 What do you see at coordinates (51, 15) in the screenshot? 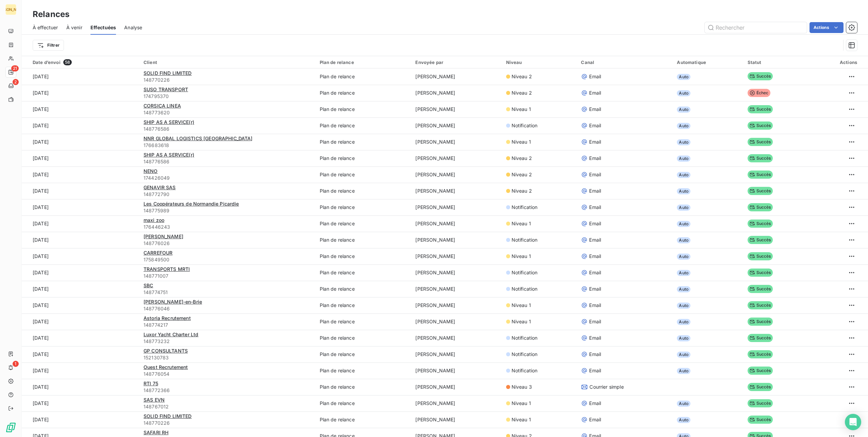
I see `h3: Relances` at bounding box center [51, 15].